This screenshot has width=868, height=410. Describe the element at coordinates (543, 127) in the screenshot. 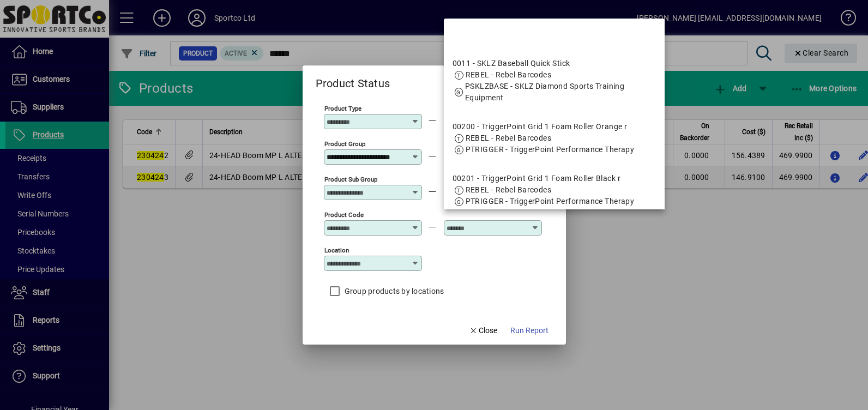

I see `div: 00200 - TriggerPoint Grid 1 Foam Roller Orange r` at that location.